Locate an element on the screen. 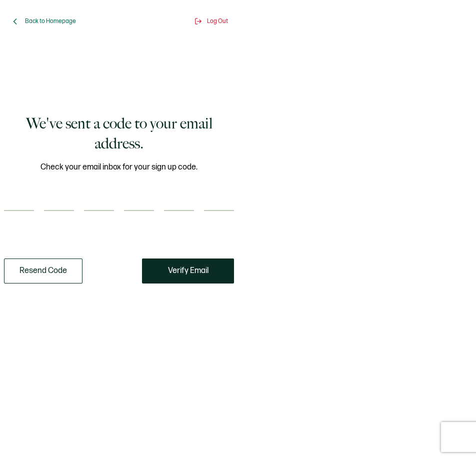  span: Log Out is located at coordinates (217, 21).